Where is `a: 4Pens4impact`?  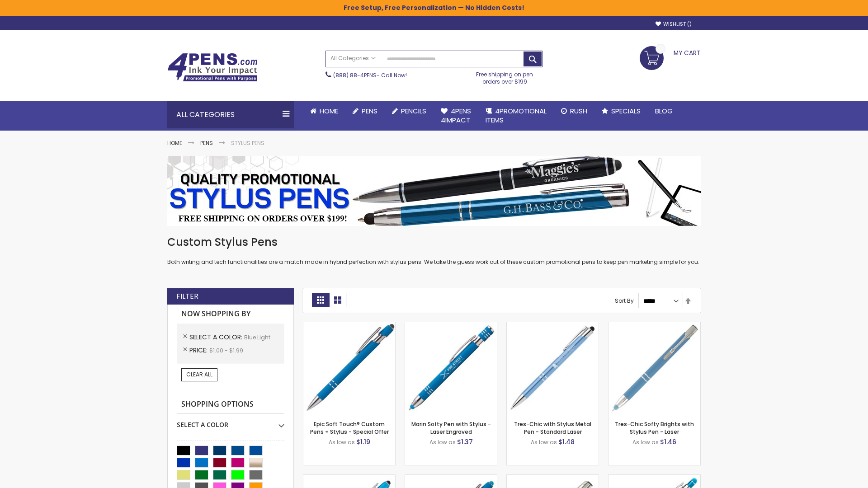
a: 4Pens4impact is located at coordinates (455, 116).